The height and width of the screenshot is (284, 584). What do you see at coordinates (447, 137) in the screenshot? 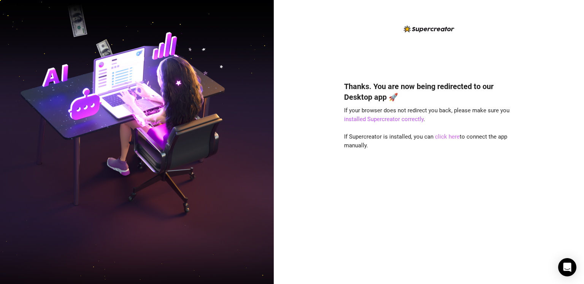
I see `a: click here` at bounding box center [447, 137].